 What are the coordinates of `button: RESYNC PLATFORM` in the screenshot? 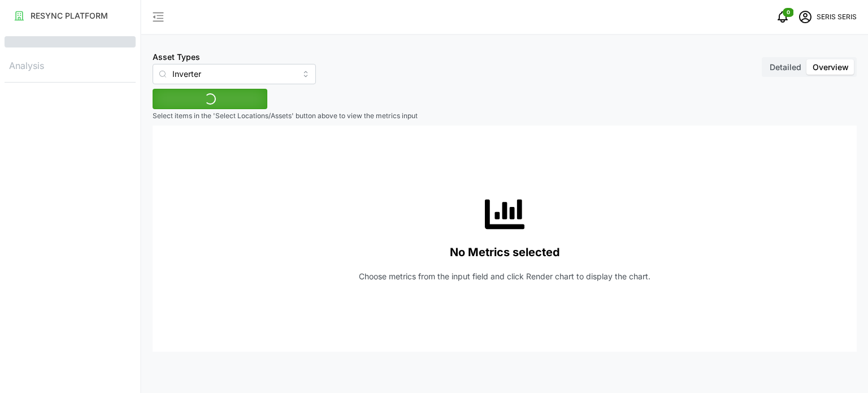 It's located at (70, 16).